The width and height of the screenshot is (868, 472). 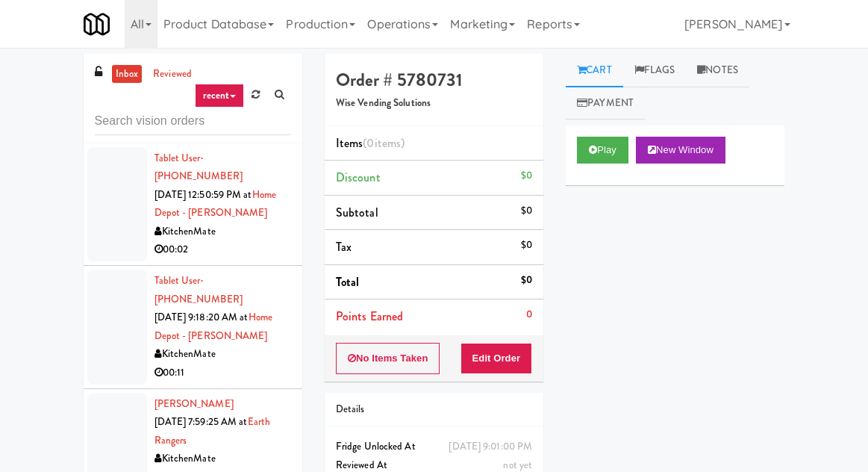 I want to click on span: not yet, so click(x=517, y=464).